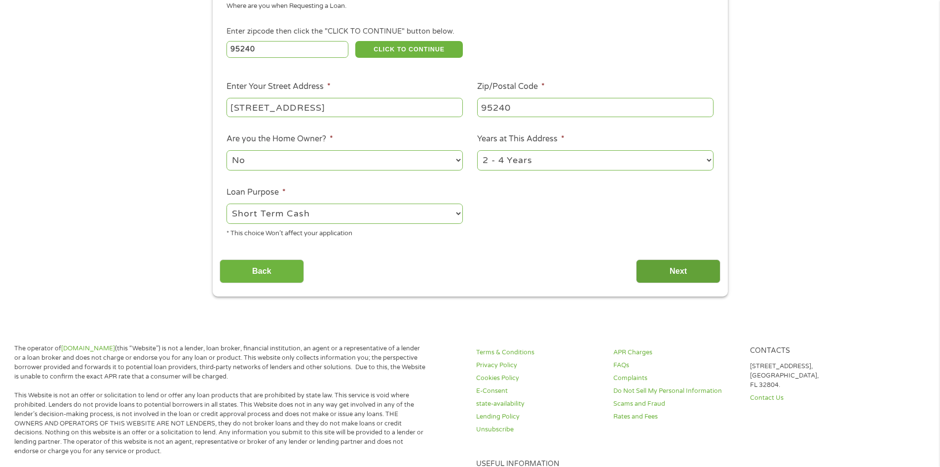 This screenshot has width=940, height=467. Describe the element at coordinates (539, 365) in the screenshot. I see `a: Privacy Policy` at that location.